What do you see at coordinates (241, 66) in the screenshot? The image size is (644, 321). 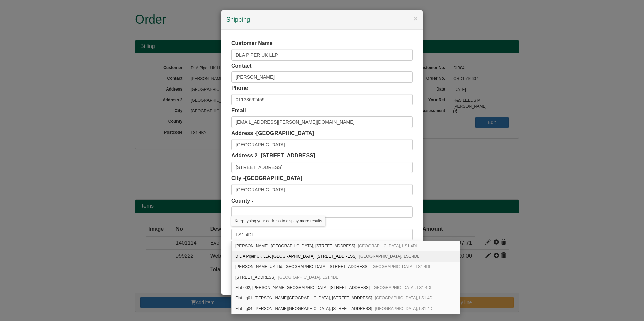 I see `label: Contact` at bounding box center [241, 66].